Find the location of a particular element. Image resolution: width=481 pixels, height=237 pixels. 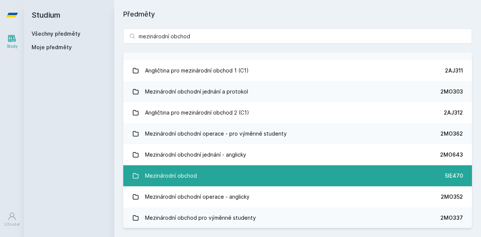

div: 2MO337 is located at coordinates (451, 218).